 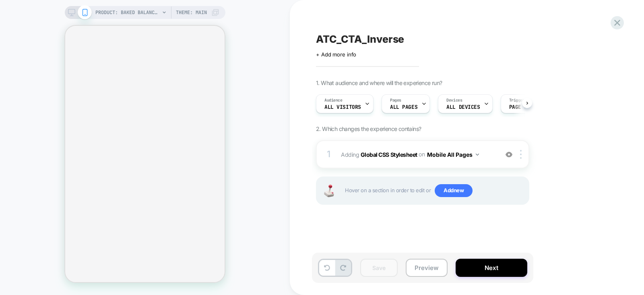 I want to click on b: Global CSS Stylesheet, so click(x=389, y=153).